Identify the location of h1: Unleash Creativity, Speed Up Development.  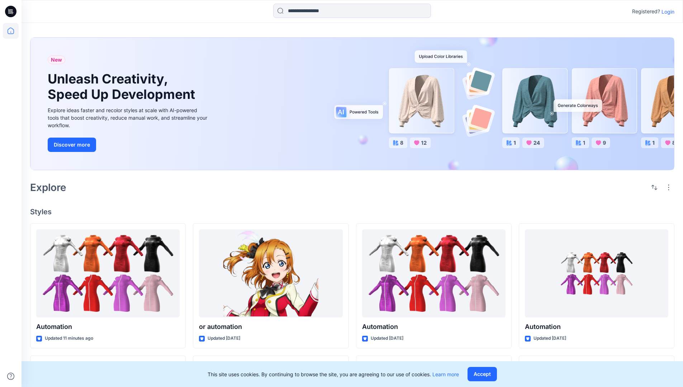
(123, 87).